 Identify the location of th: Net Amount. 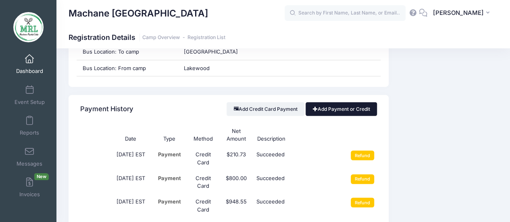
(236, 135).